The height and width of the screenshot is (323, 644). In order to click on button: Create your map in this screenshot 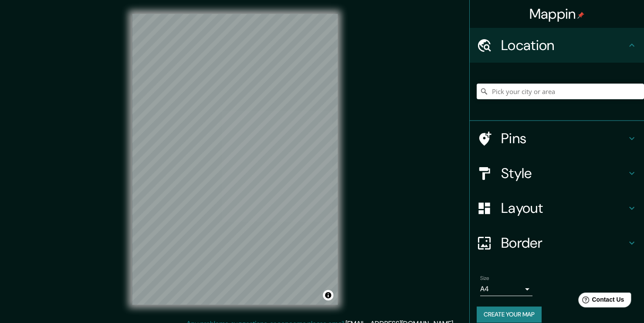, I will do `click(509, 314)`.